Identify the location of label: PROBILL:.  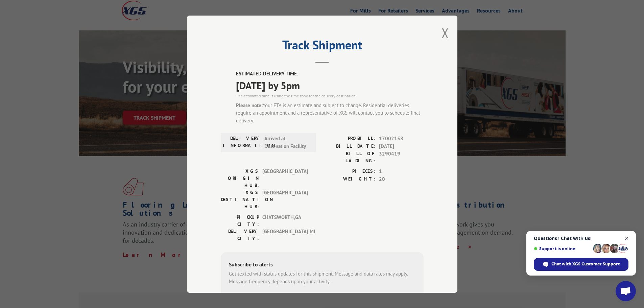
(349, 138).